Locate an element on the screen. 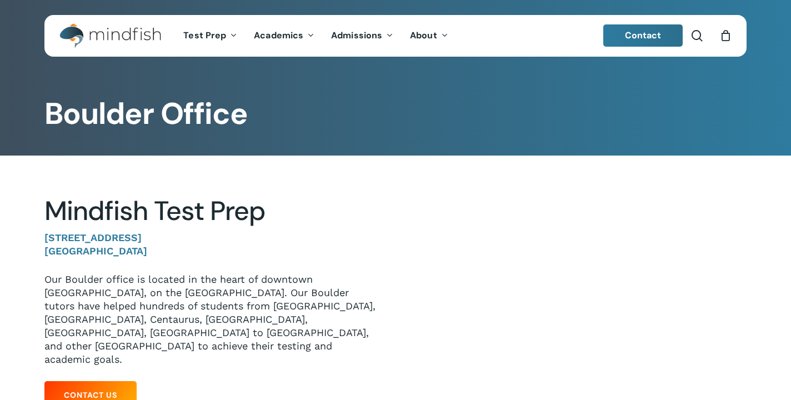 This screenshot has width=791, height=400. span: Test Prep is located at coordinates (204, 35).